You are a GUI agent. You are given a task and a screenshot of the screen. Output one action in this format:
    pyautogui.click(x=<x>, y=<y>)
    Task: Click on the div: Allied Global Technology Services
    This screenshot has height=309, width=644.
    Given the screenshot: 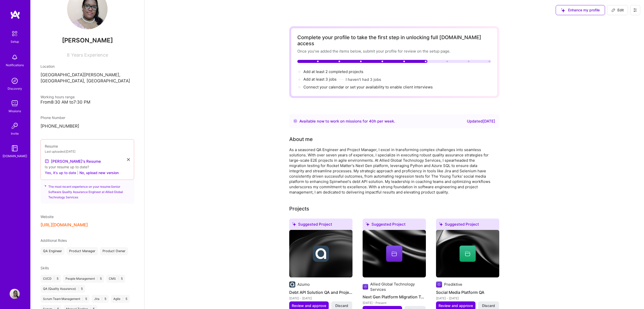 What is the action you would take?
    pyautogui.click(x=398, y=287)
    